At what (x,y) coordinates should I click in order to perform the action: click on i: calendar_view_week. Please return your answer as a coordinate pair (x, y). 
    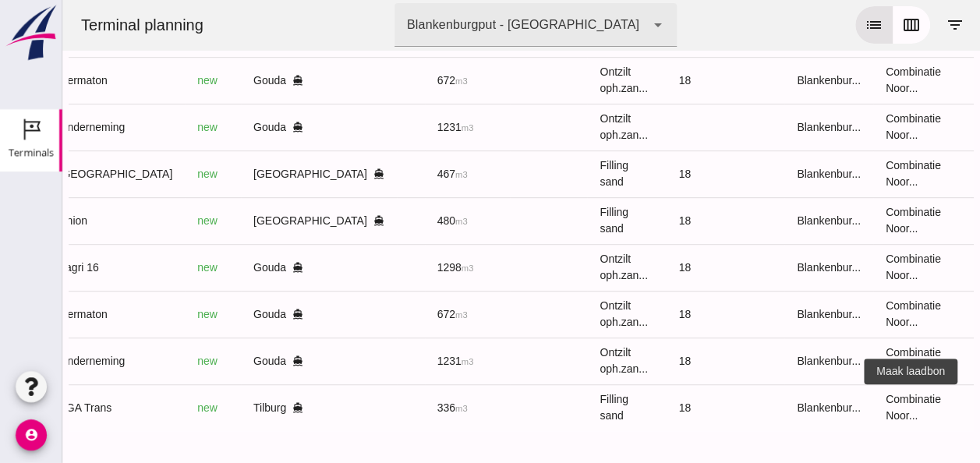
    Looking at the image, I should click on (849, 25).